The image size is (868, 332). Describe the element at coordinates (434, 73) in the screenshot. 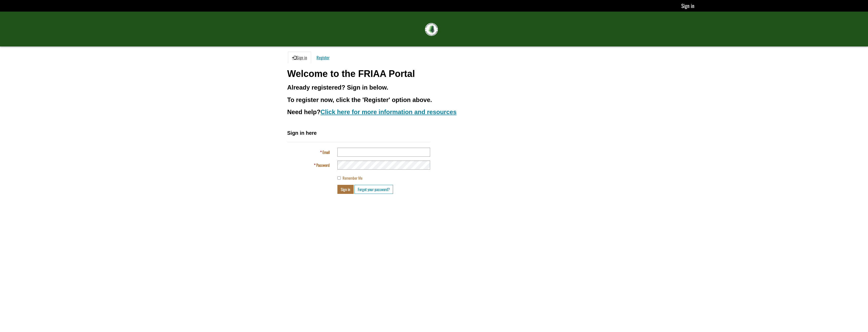

I see `h1: Welcome to the FRIAA Portal` at that location.